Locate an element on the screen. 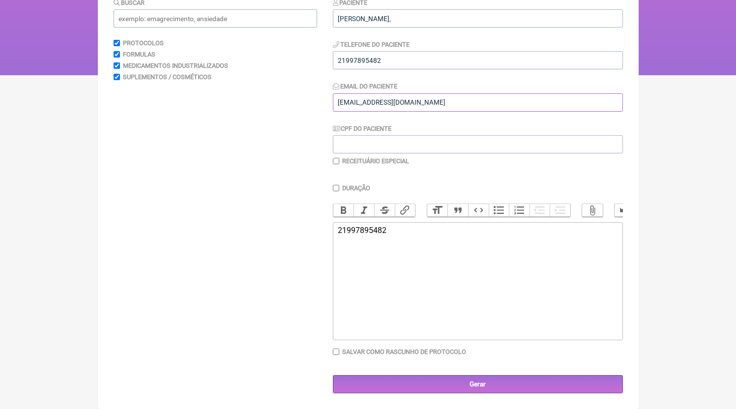 Image resolution: width=736 pixels, height=409 pixels. label: Email do Paciente is located at coordinates (365, 86).